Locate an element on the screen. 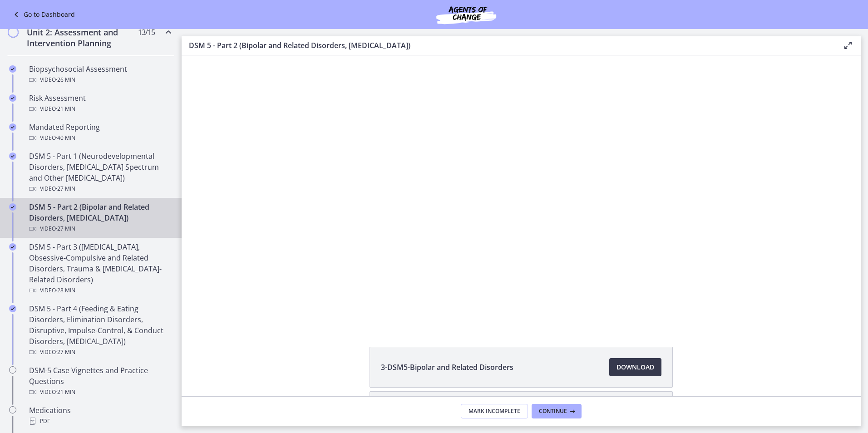  div: Mandated Reporting is located at coordinates (100, 133).